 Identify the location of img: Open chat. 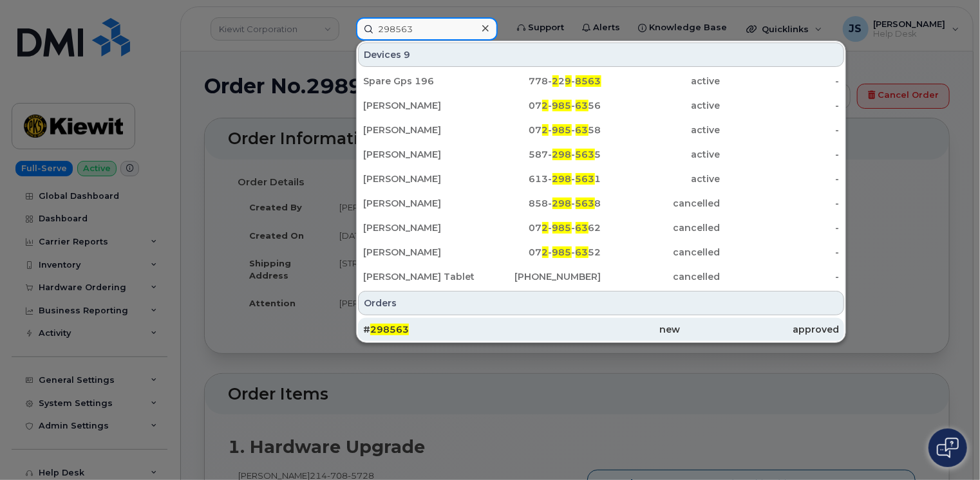
(947, 447).